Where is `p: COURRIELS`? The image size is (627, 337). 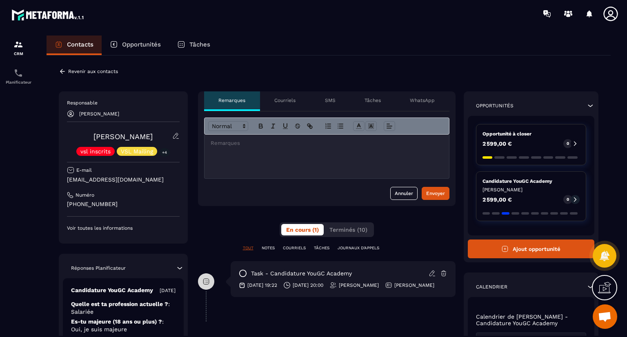
p: COURRIELS is located at coordinates (294, 248).